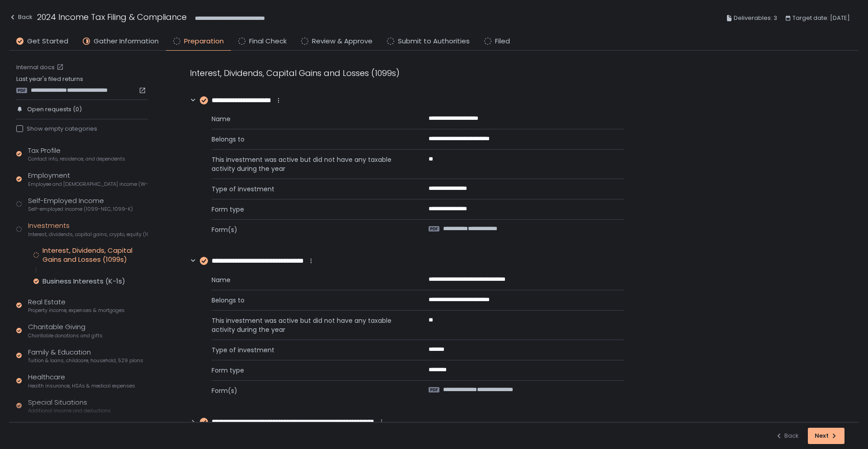  What do you see at coordinates (47, 41) in the screenshot?
I see `span: Get Started` at bounding box center [47, 41].